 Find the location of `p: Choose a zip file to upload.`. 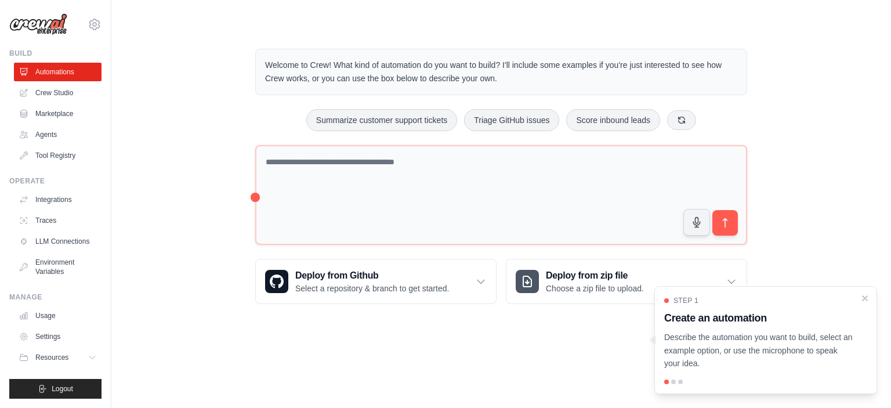

p: Choose a zip file to upload. is located at coordinates (595, 288).